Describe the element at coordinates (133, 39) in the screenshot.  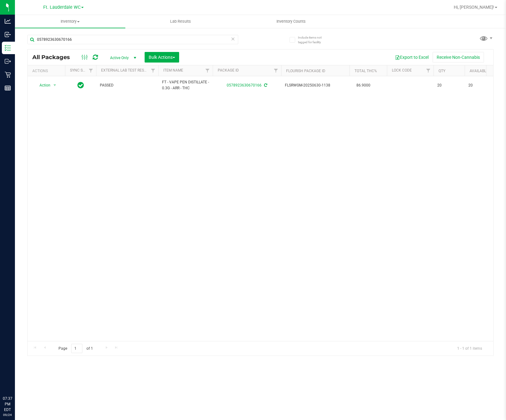
I see `input: Search Package ID, Item Name, SKU, Lot or Part Number...` at that location.